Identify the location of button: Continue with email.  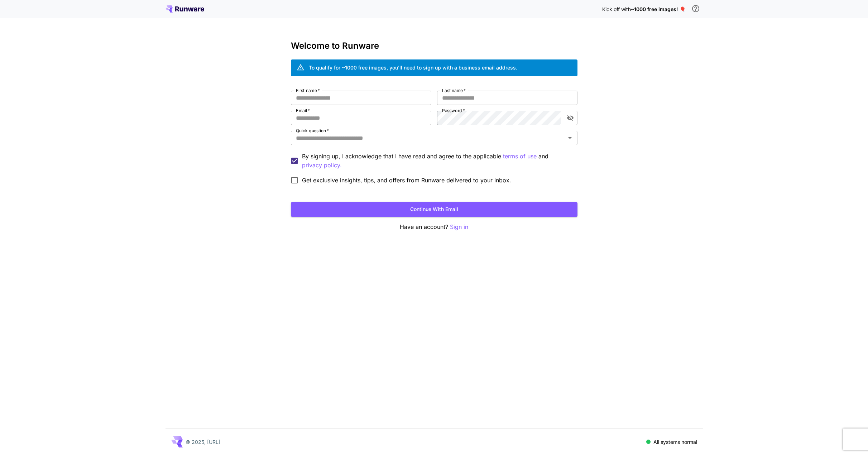
(434, 209).